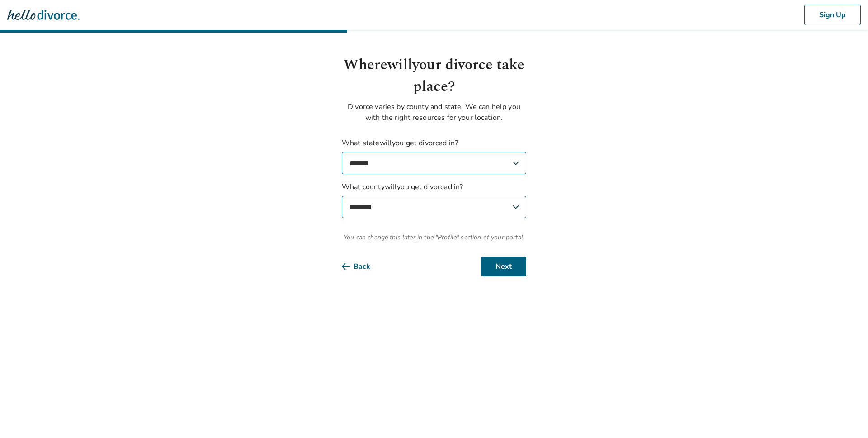  I want to click on button: Next, so click(504, 266).